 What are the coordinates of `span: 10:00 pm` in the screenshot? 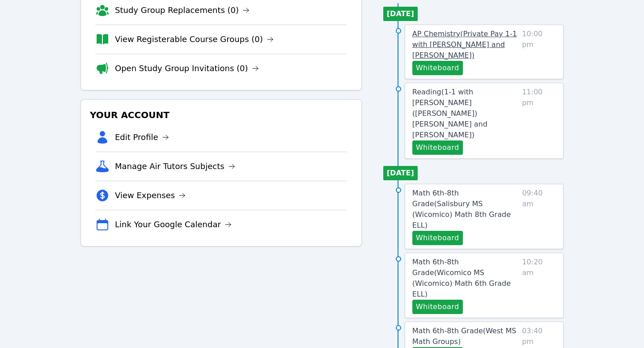 It's located at (539, 52).